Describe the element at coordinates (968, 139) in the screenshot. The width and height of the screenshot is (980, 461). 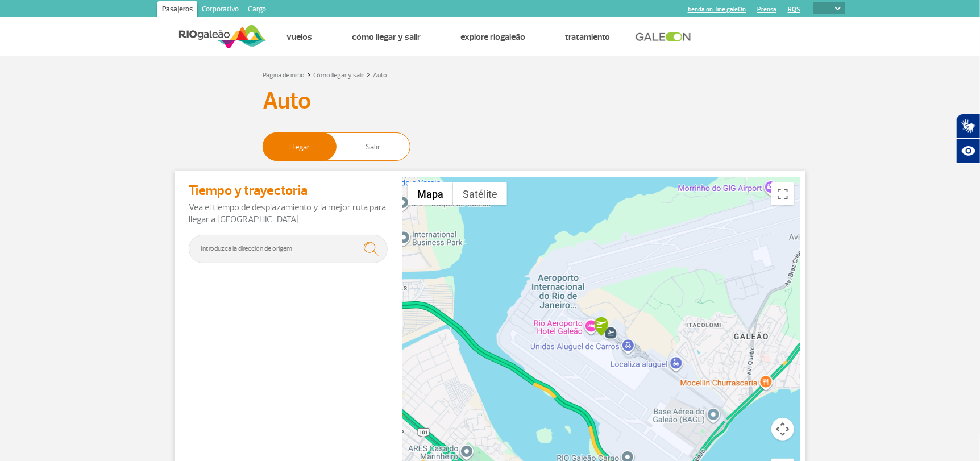
I see `div: Plugin de acessibilidade da Hand Talk.` at that location.